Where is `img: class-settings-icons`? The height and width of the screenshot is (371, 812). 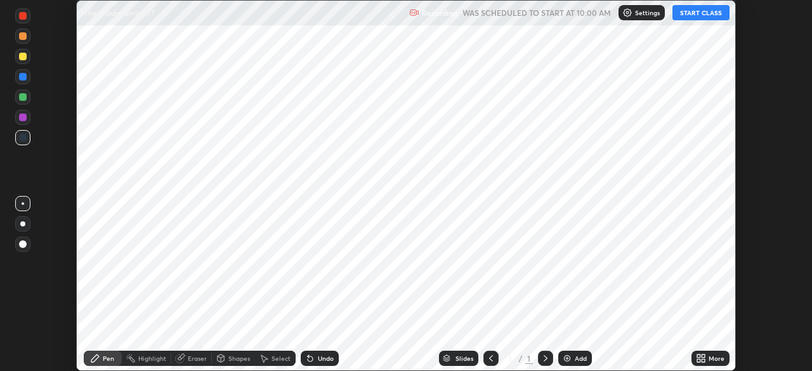 img: class-settings-icons is located at coordinates (627, 13).